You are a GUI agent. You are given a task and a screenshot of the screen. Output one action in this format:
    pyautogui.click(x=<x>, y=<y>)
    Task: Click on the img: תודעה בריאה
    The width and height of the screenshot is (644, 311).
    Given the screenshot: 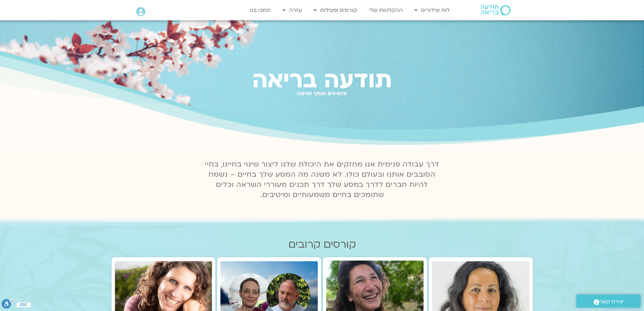 What is the action you would take?
    pyautogui.click(x=495, y=10)
    